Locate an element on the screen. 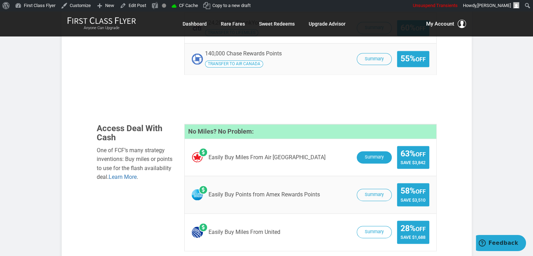 The height and width of the screenshot is (256, 533). span: 63% is located at coordinates (413, 153).